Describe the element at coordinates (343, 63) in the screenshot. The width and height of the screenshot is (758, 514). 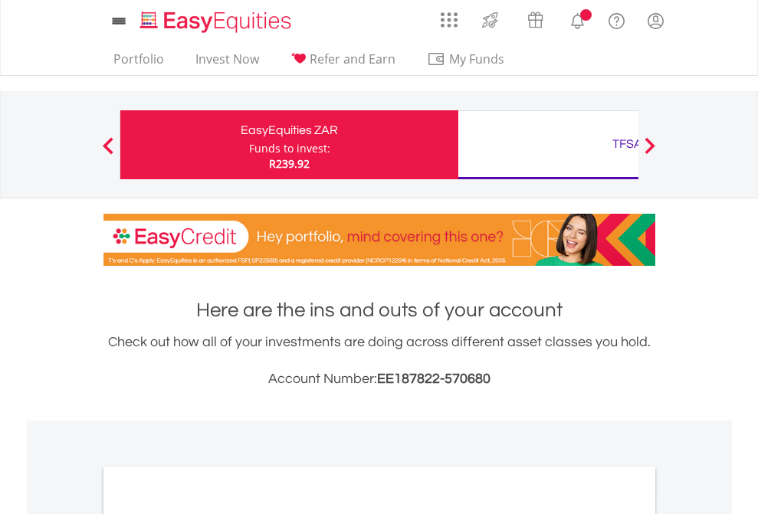
I see `a: Refer and Earn` at that location.